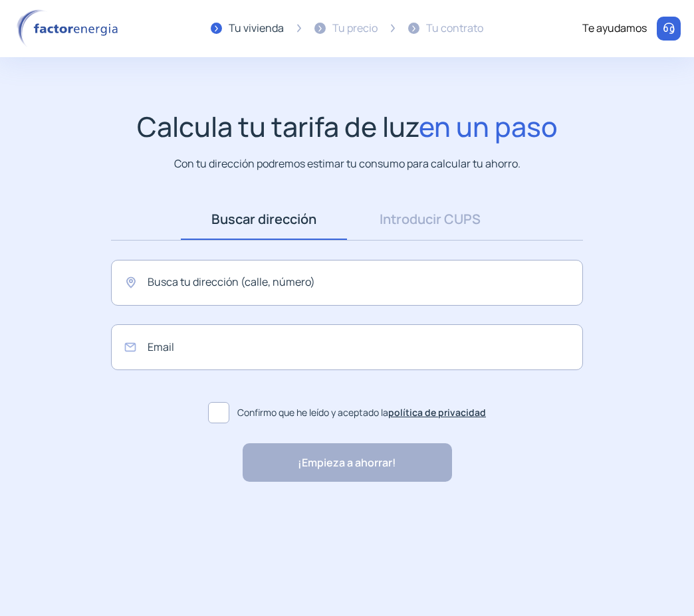 The width and height of the screenshot is (694, 616). I want to click on p: Con tu dirección podremos estimar tu consumo para calcular tu ahorro., so click(347, 163).